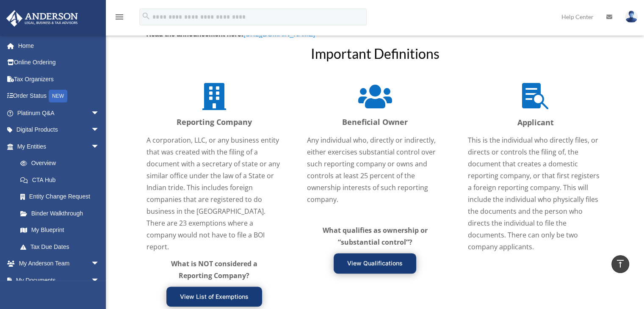 Image resolution: width=644 pixels, height=309 pixels. Describe the element at coordinates (59, 146) in the screenshot. I see `a: My Entitiesarrow_drop_down` at that location.